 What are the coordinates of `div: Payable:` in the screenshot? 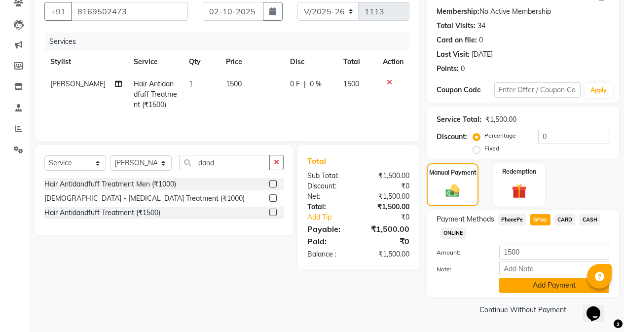 It's located at (329, 229).